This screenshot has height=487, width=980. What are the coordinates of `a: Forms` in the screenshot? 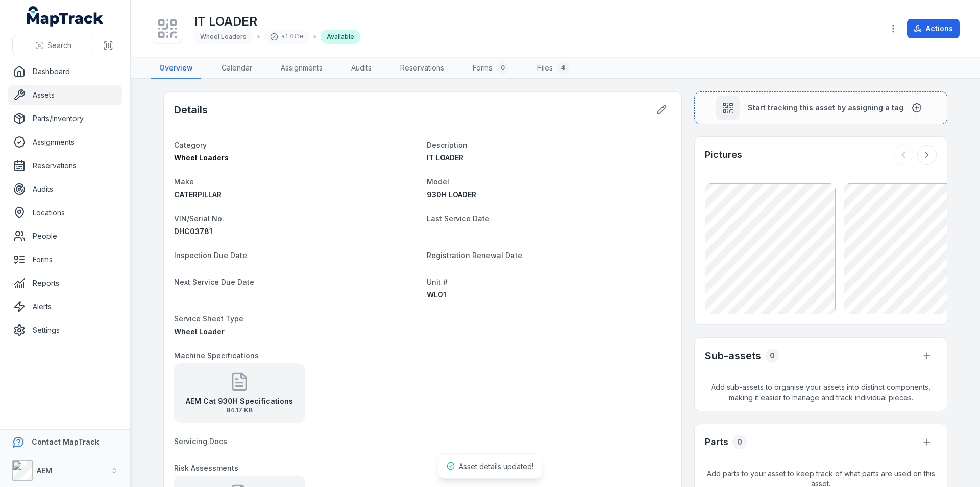 It's located at (65, 259).